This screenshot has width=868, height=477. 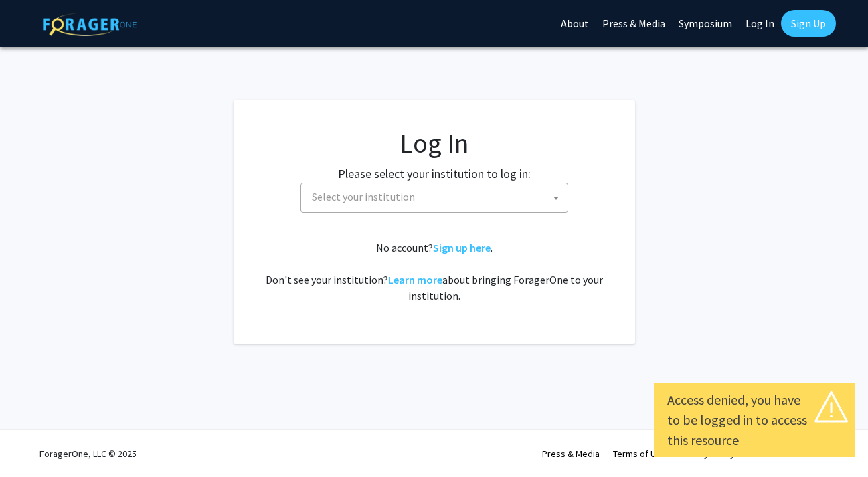 What do you see at coordinates (434, 143) in the screenshot?
I see `h1: Log In` at bounding box center [434, 143].